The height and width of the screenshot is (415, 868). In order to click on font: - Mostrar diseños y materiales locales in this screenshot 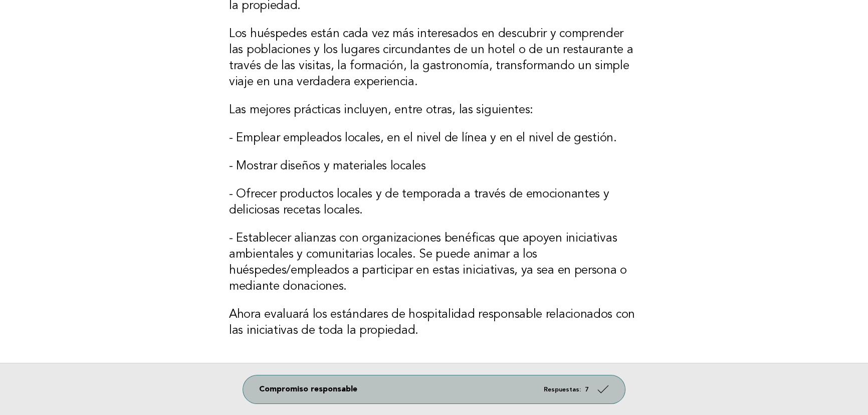, I will do `click(327, 167)`.